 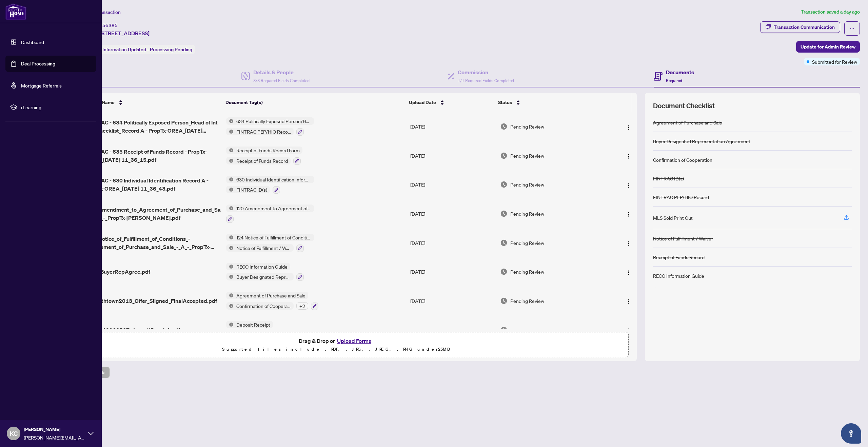 I want to click on span: Receipt of Funds Record Form, so click(x=268, y=150).